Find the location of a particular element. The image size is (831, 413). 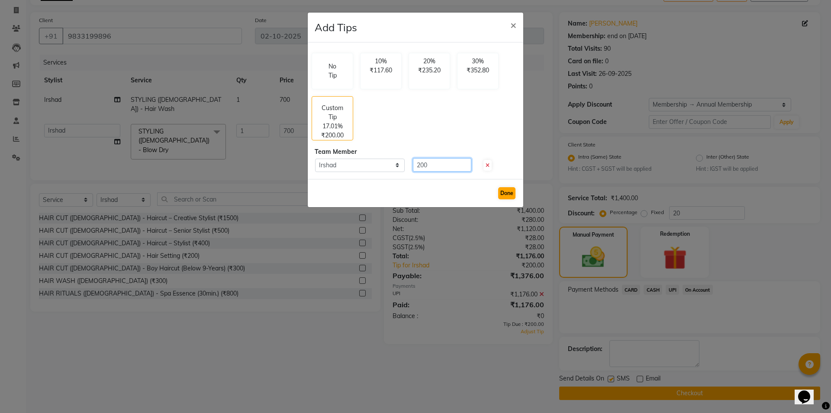

p: No Tip is located at coordinates (333, 71).